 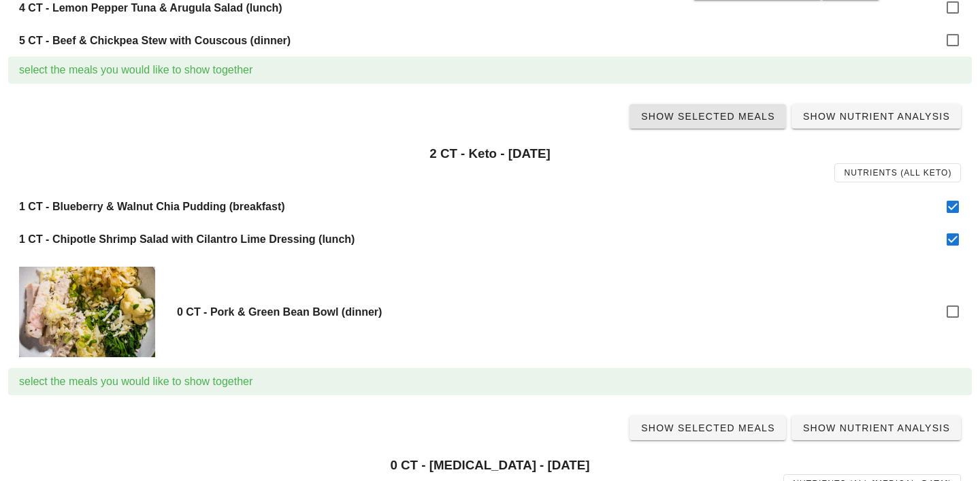 I want to click on span: Nutrients (all Keto), so click(x=897, y=173).